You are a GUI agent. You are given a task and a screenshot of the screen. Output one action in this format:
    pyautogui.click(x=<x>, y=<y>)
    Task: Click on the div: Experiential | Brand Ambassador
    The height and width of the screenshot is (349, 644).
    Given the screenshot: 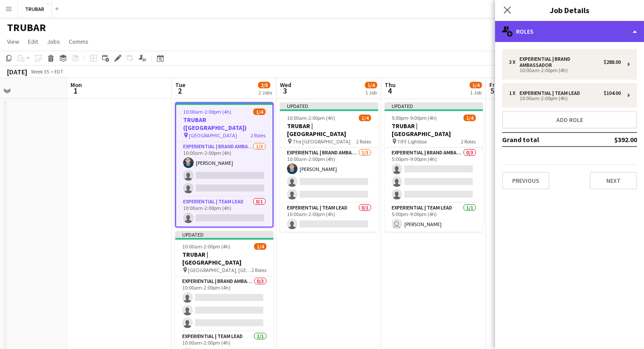 What is the action you would take?
    pyautogui.click(x=561, y=62)
    